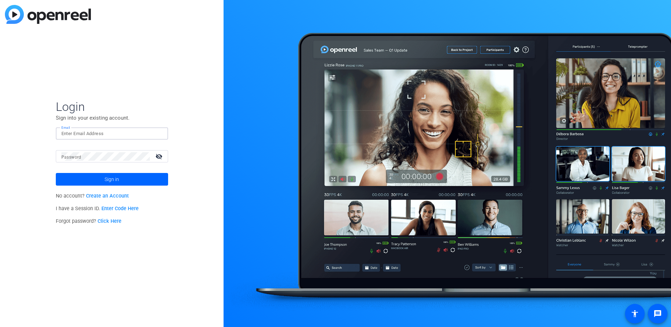 The height and width of the screenshot is (327, 671). What do you see at coordinates (66, 127) in the screenshot?
I see `mat-label: Email` at bounding box center [66, 127].